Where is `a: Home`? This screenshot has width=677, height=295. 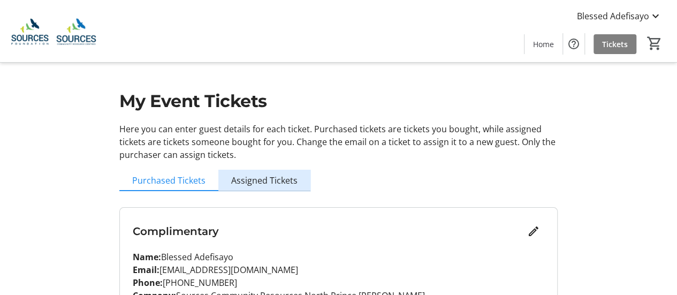
a: Home is located at coordinates (543, 44).